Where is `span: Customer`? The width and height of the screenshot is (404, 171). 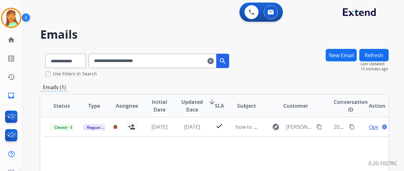
span: Customer is located at coordinates (296, 106).